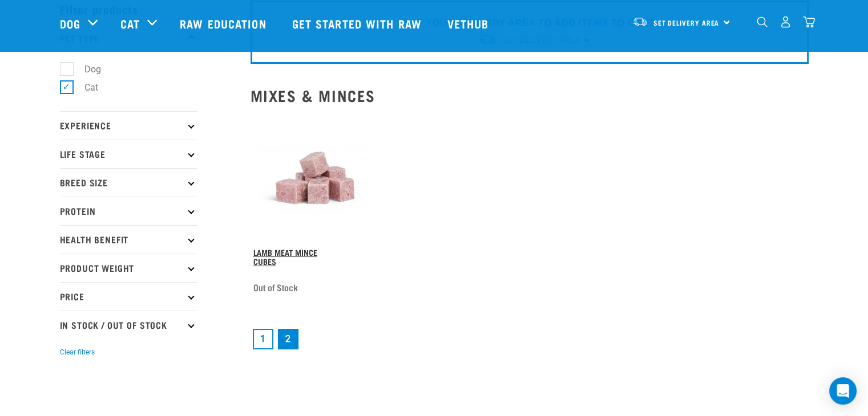  What do you see at coordinates (71, 23) in the screenshot?
I see `a: Dog` at bounding box center [71, 23].